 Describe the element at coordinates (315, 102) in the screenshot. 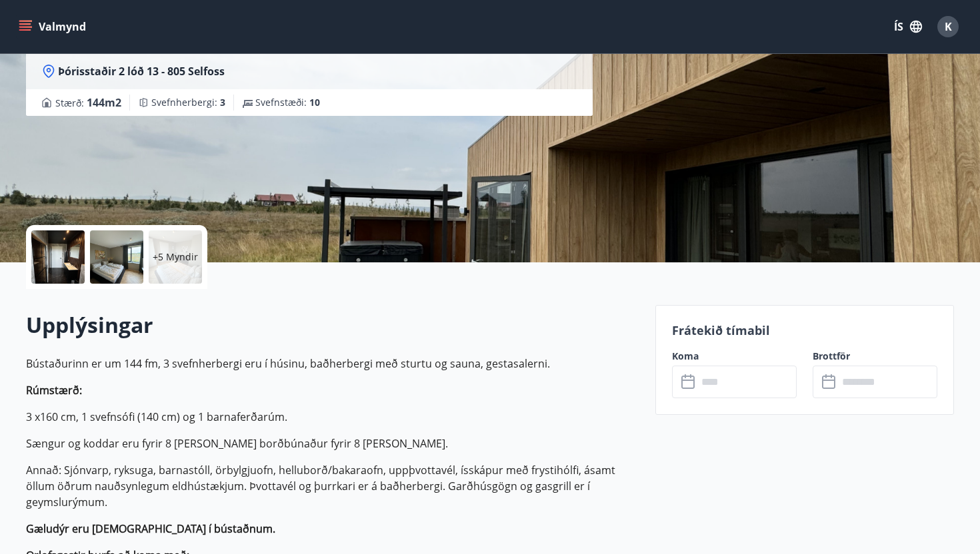

I see `span: 10` at that location.